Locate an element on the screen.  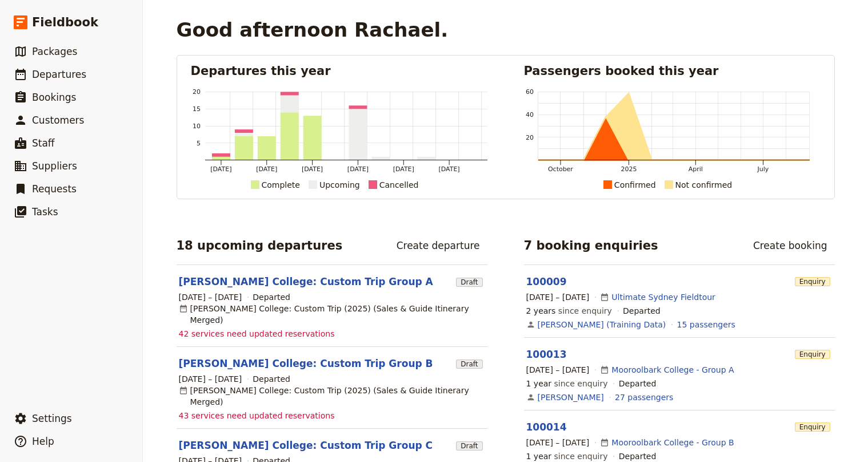
tspan: 15 is located at coordinates (197, 109).